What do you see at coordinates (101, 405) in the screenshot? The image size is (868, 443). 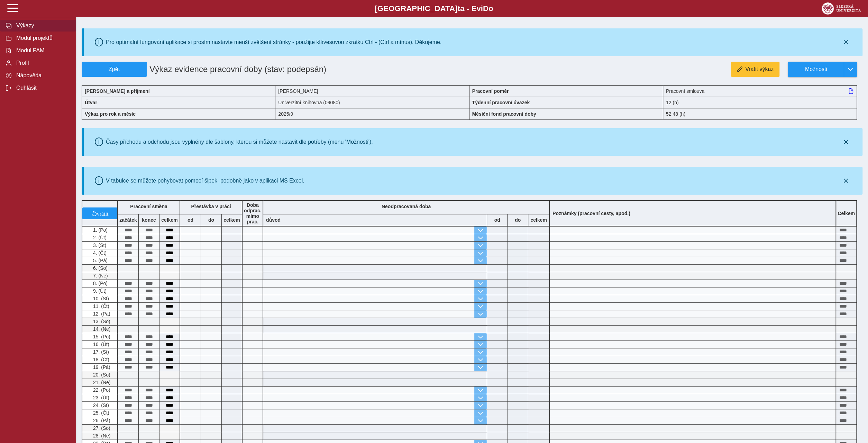 I see `span: 24. (St)` at bounding box center [101, 405].